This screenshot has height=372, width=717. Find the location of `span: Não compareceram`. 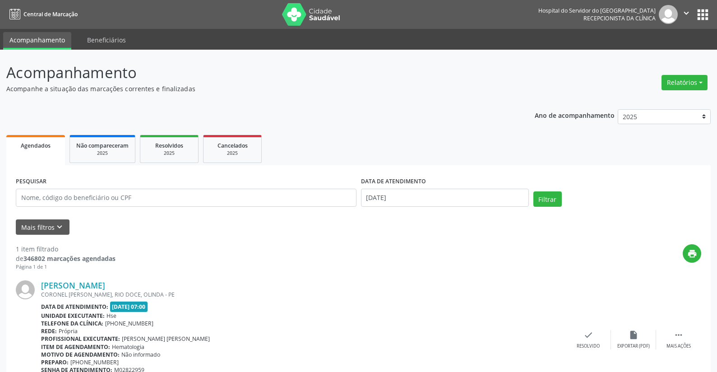

span: Não compareceram is located at coordinates (102, 145).